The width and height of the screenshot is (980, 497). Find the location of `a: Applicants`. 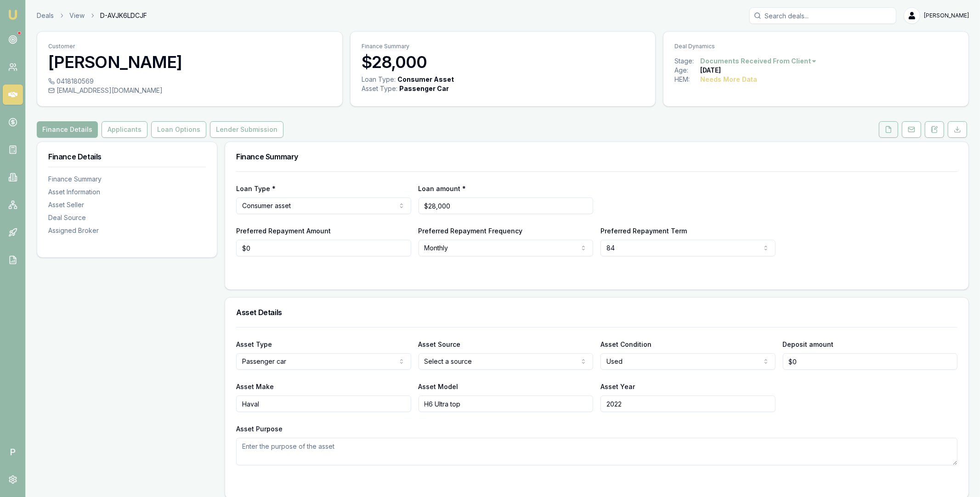

a: Applicants is located at coordinates (125, 130).